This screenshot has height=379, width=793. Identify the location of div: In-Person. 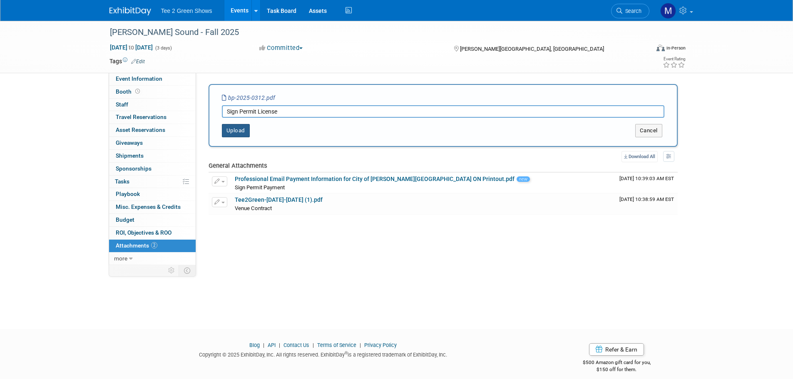
(675, 48).